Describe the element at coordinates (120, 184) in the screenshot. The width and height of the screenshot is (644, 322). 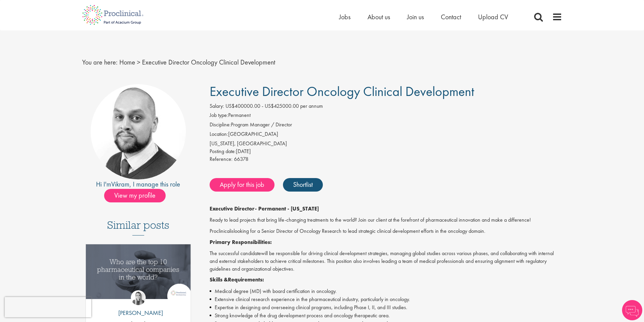
I see `a: Vikram` at that location.